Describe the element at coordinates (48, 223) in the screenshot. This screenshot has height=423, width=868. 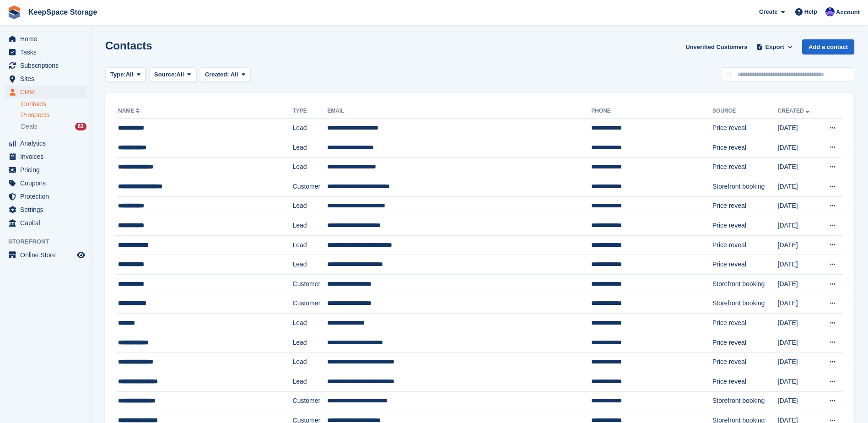
I see `span: Capital` at that location.